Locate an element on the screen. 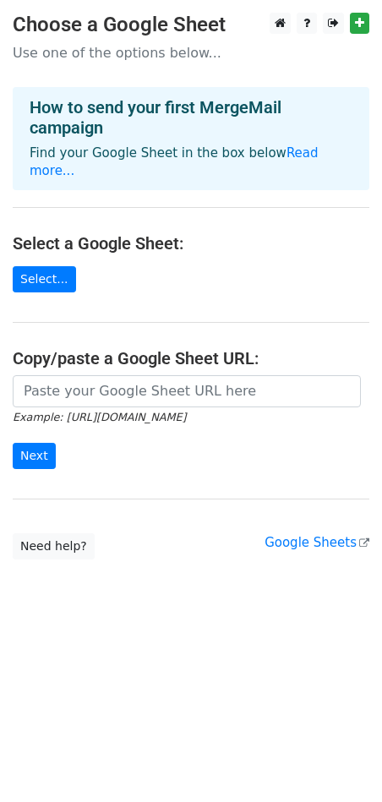  h3: Choose a Google Sheet is located at coordinates (191, 25).